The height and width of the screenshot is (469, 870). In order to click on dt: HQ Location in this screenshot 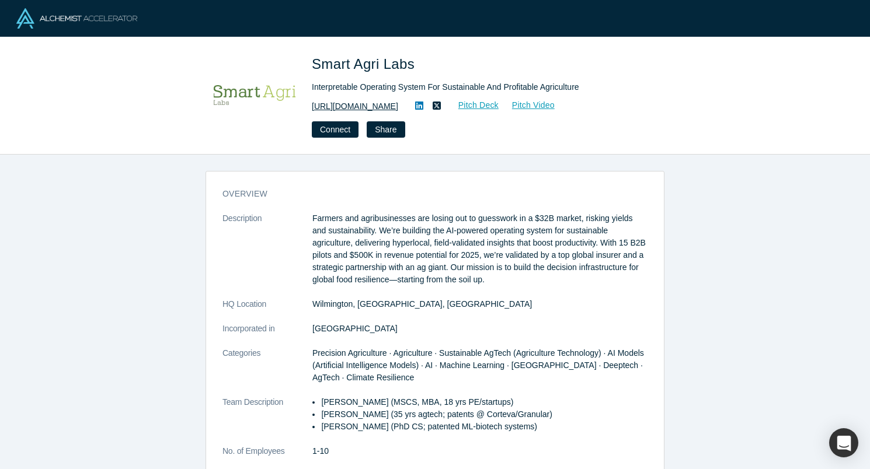, I will do `click(267, 311)`.